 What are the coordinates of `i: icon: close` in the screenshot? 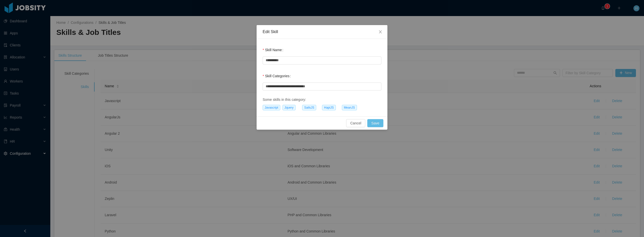 It's located at (381, 32).